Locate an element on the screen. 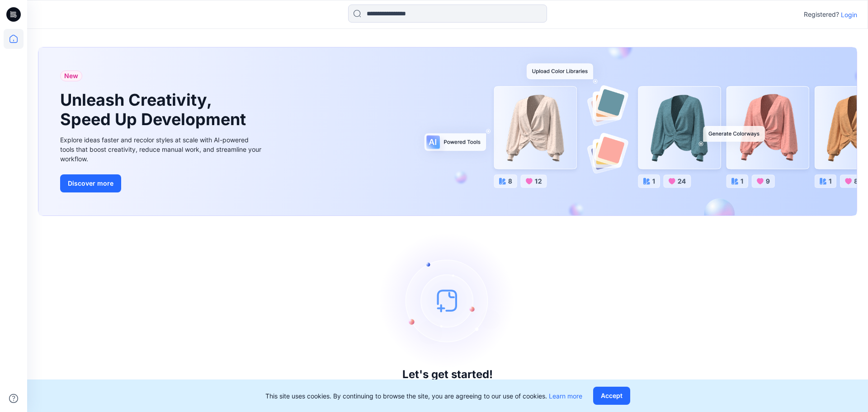 The width and height of the screenshot is (868, 412). img: empty-state-image.svg is located at coordinates (447, 301).